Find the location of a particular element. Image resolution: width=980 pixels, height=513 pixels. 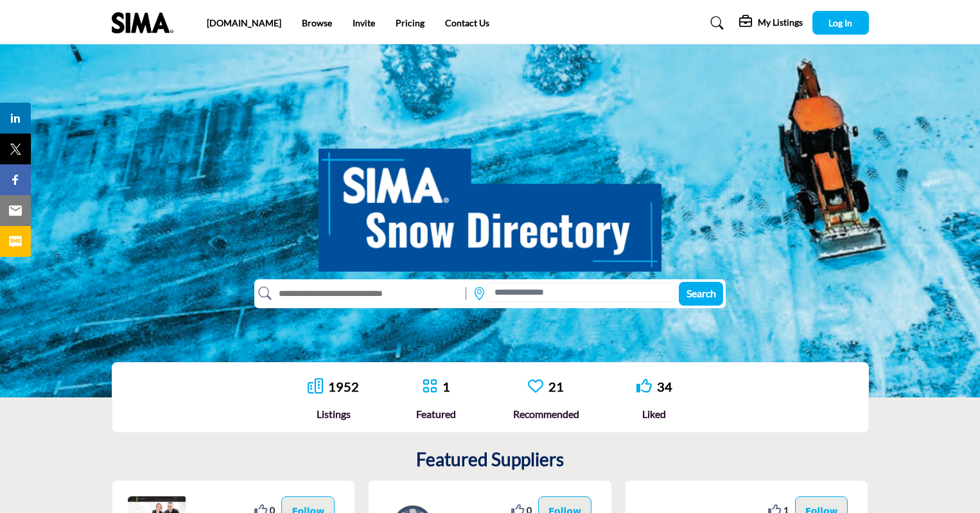

div: Liked is located at coordinates (655, 414).